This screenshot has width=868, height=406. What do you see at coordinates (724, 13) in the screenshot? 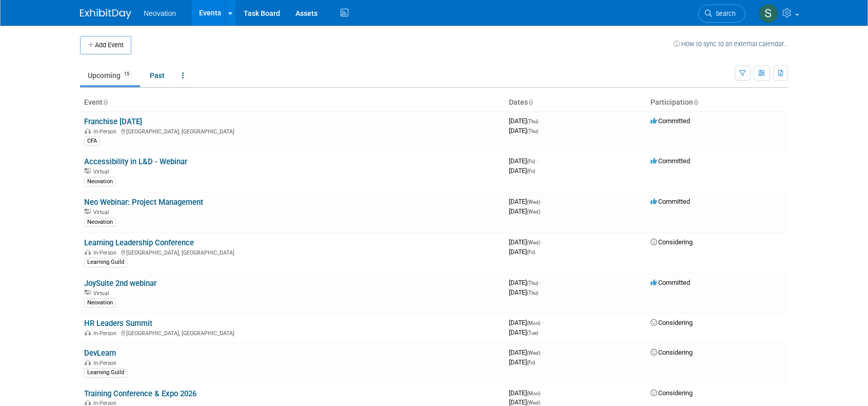
I see `span: Search` at bounding box center [724, 13].